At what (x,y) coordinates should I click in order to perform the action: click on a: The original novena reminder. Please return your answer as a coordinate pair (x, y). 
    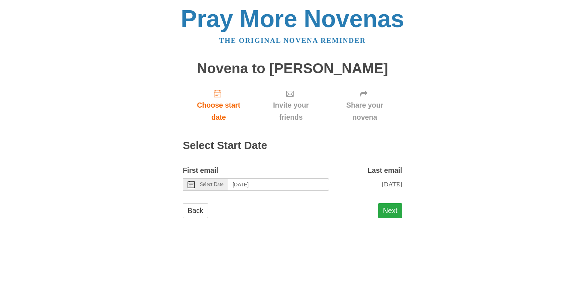
    Looking at the image, I should click on (292, 40).